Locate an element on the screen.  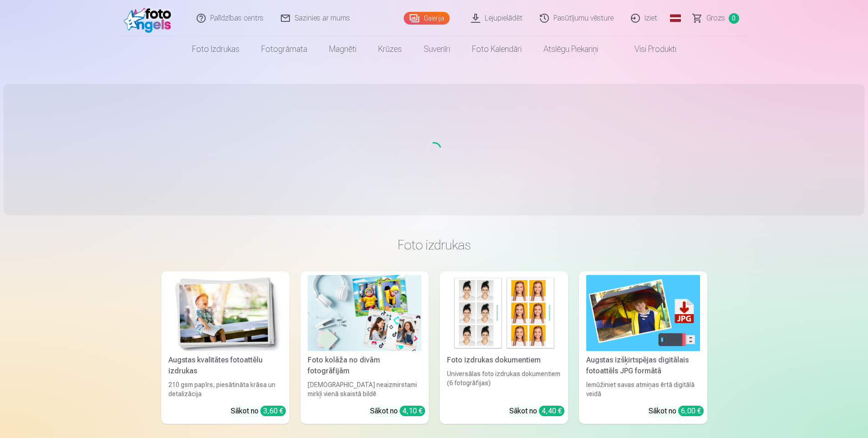
a: Augstas kvalitātes fotoattēlu izdrukasAugstas kvalitātes fotoattēlu izdrukas210 gsm papīrs, piesā... is located at coordinates (225, 347).